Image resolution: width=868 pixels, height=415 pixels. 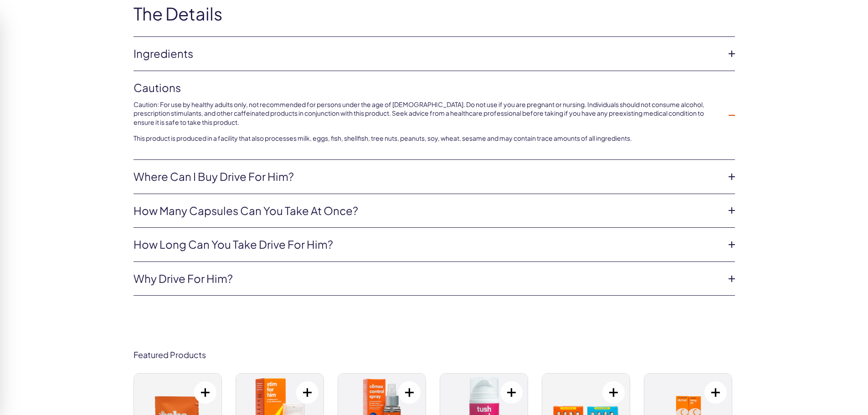 I want to click on p: Caution: For use by healthy adults only, not recommended for persons under the age of [DEMOGRAPHI..., so click(x=427, y=114).